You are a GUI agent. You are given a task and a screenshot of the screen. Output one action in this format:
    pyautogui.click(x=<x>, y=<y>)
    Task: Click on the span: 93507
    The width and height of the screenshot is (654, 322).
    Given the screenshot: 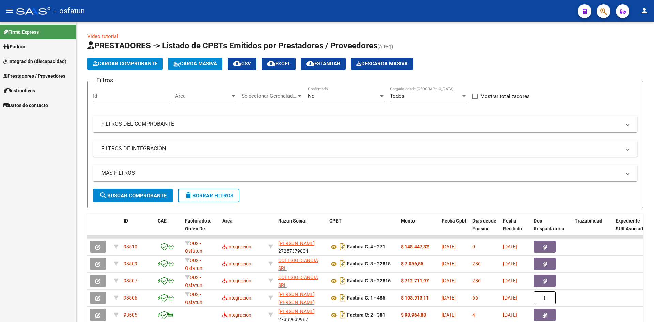 What is the action you would take?
    pyautogui.click(x=130, y=281)
    